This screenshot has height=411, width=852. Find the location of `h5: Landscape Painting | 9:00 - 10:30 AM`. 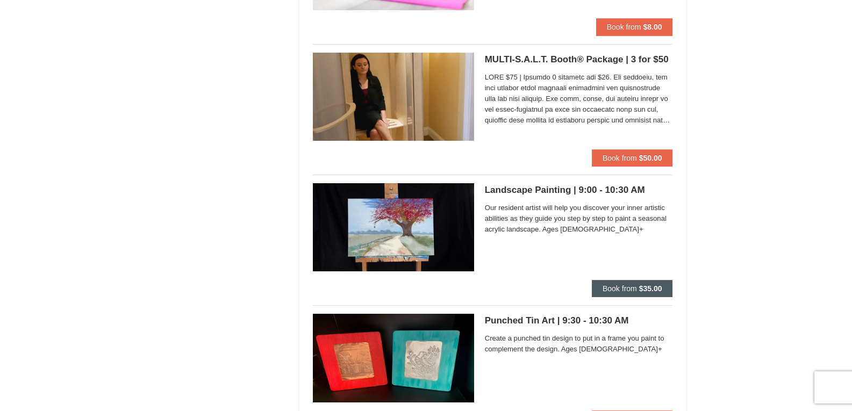

h5: Landscape Painting | 9:00 - 10:30 AM is located at coordinates (579, 190).